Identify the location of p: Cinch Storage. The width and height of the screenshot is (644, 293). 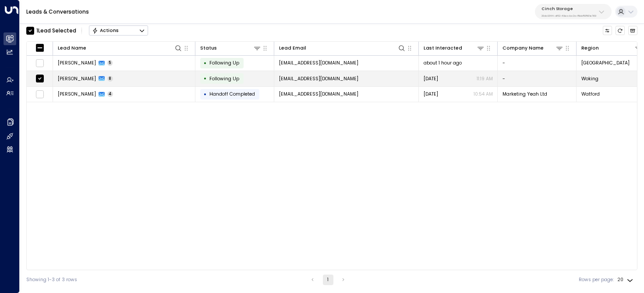
(569, 9).